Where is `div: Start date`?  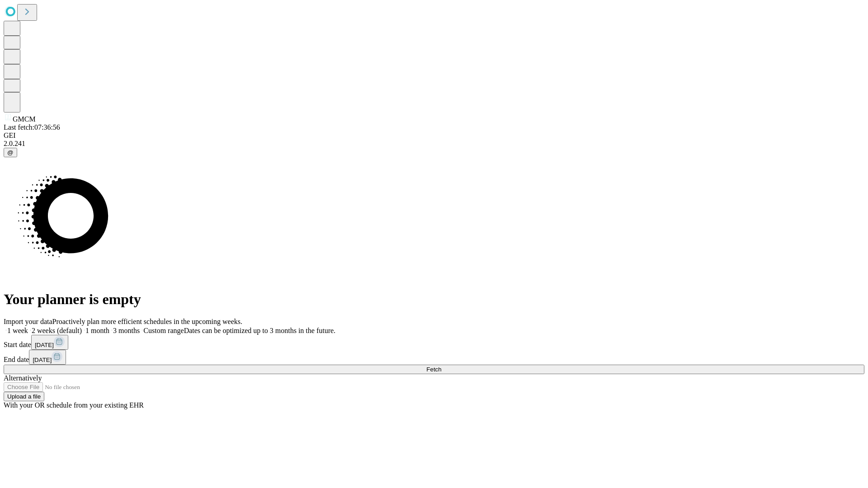
div: Start date is located at coordinates (434, 342).